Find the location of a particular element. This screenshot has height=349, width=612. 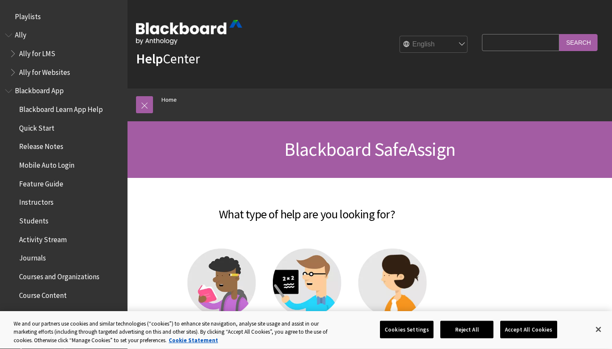

span: Feature Guide is located at coordinates (41, 182).